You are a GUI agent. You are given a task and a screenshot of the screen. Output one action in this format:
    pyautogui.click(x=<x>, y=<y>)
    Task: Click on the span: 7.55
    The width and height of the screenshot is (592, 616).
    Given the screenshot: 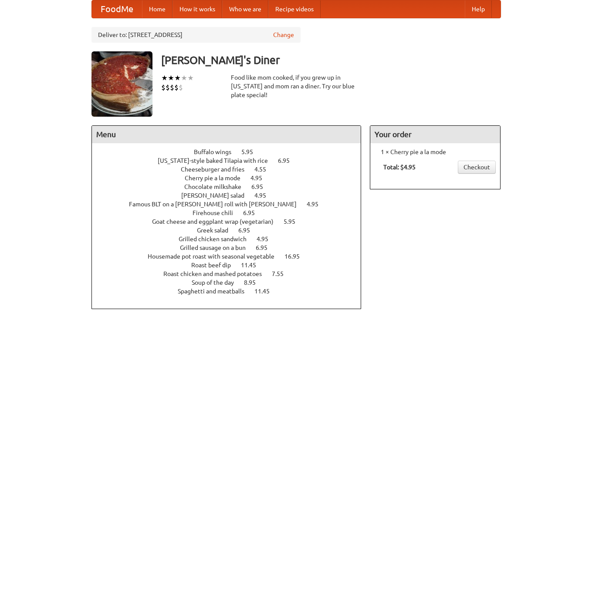 What is the action you would take?
    pyautogui.click(x=282, y=274)
    